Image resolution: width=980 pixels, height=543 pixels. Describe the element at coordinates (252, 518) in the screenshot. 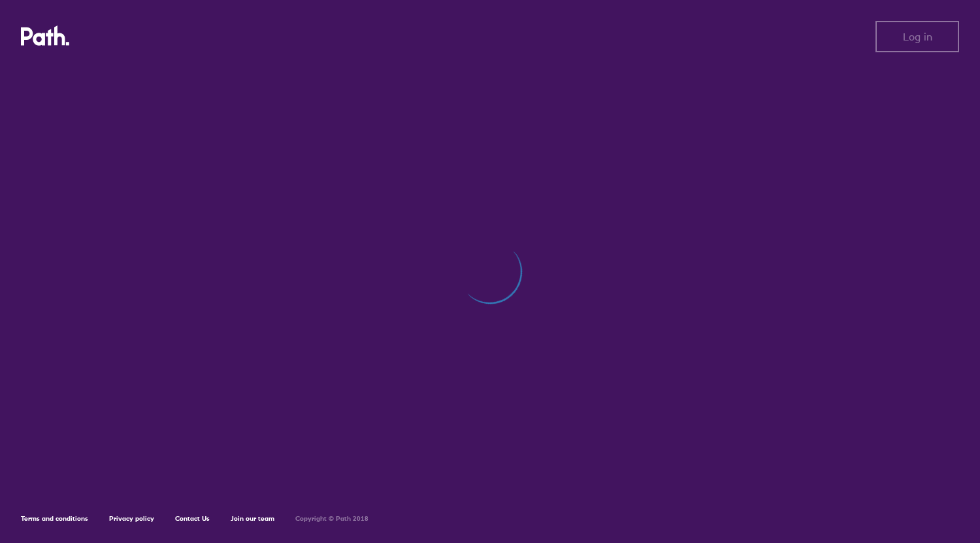

I see `a: Join our team` at that location.